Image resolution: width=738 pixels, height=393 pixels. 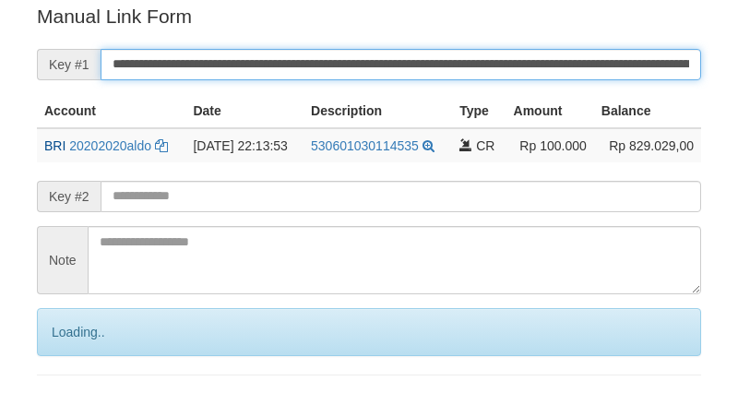 What do you see at coordinates (479, 111) in the screenshot?
I see `th: Type` at bounding box center [479, 111].